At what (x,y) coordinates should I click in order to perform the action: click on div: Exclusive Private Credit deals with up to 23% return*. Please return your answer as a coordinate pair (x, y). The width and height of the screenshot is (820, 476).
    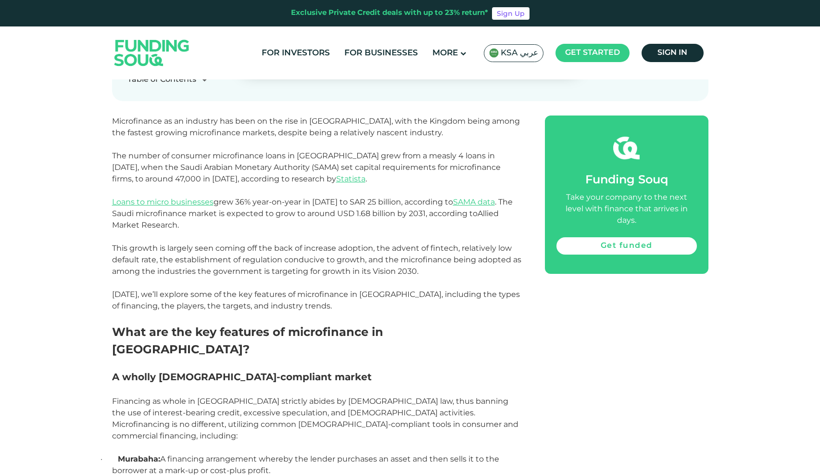
    Looking at the image, I should click on (390, 13).